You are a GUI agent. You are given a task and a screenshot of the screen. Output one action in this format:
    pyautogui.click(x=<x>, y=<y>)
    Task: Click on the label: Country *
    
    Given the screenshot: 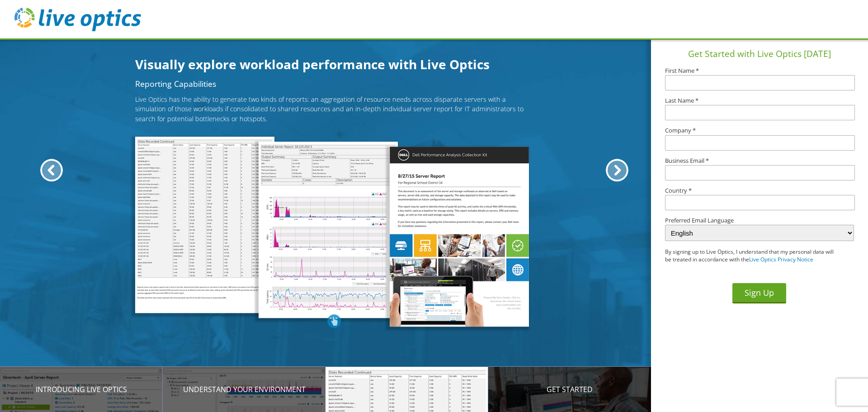 What is the action you would take?
    pyautogui.click(x=759, y=190)
    